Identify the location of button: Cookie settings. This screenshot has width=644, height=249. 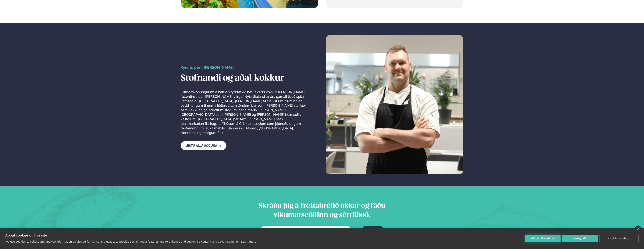
(619, 239).